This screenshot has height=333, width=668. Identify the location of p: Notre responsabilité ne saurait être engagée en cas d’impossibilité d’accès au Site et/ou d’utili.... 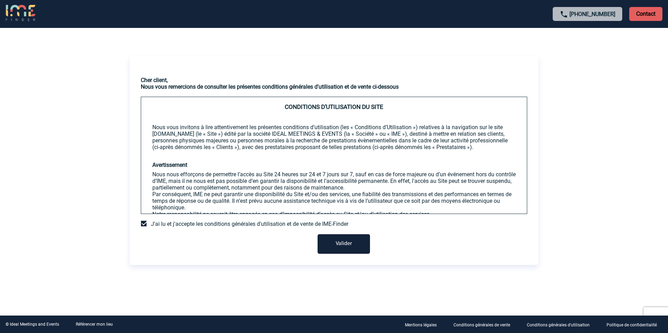
(334, 214).